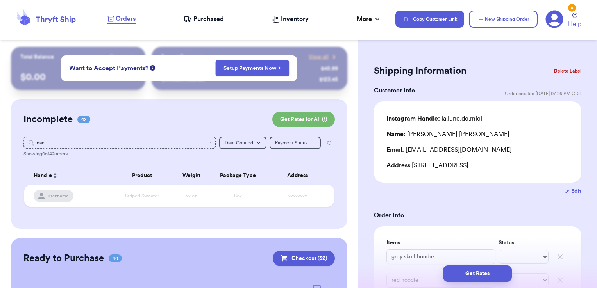 Image resolution: width=597 pixels, height=288 pixels. What do you see at coordinates (523, 243) in the screenshot?
I see `label: Status` at bounding box center [523, 243].